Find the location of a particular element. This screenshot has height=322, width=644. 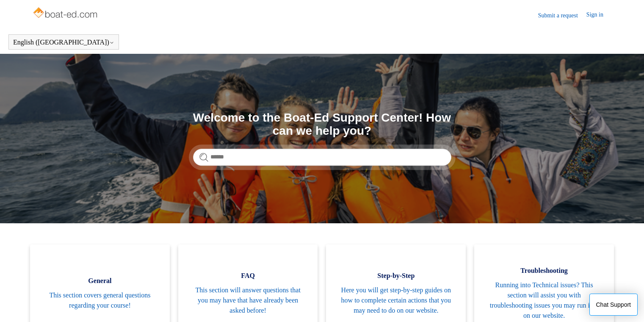

span: Here you will get step-by-step guides on how to complete certain actions that you may need to do ... is located at coordinates (396, 301).